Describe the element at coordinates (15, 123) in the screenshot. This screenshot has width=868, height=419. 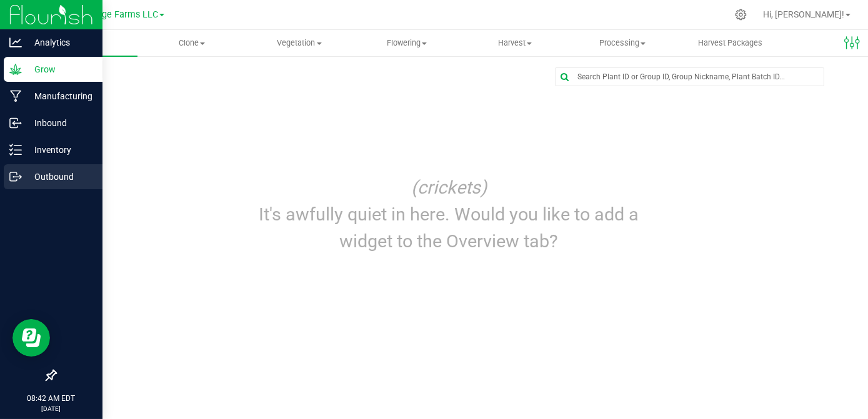
I see `inline-svg: Inbound` at that location.